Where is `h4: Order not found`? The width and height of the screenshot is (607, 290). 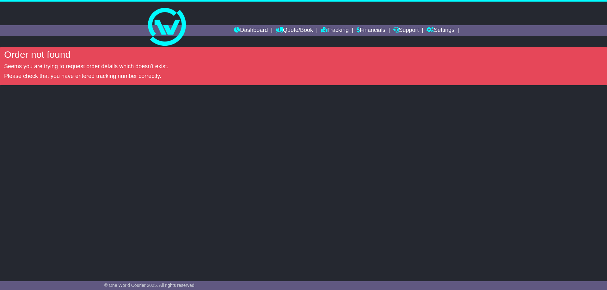 h4: Order not found is located at coordinates (303, 54).